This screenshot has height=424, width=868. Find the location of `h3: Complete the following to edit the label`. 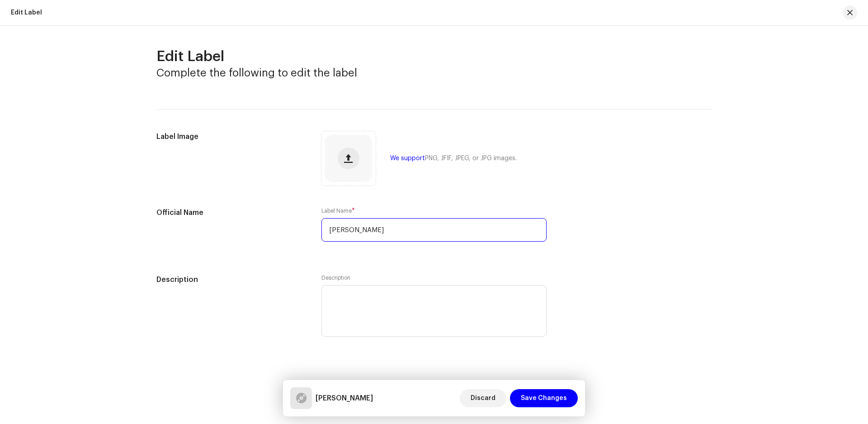

h3: Complete the following to edit the label is located at coordinates (434, 73).